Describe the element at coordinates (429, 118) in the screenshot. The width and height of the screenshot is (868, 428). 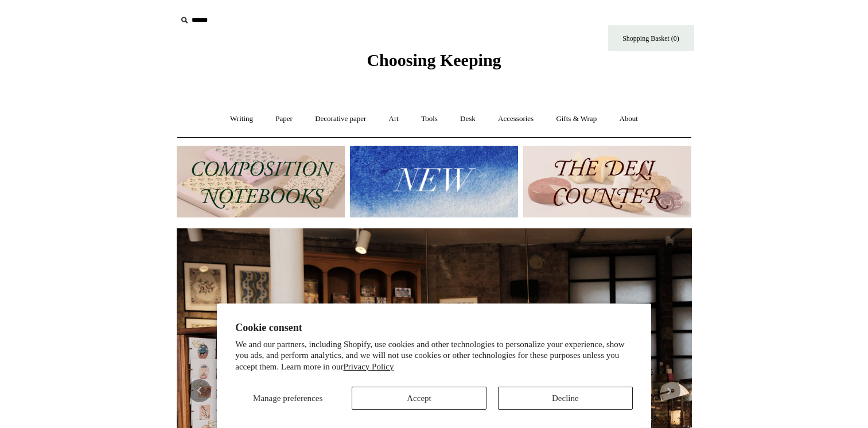
I see `a: Tools` at that location.